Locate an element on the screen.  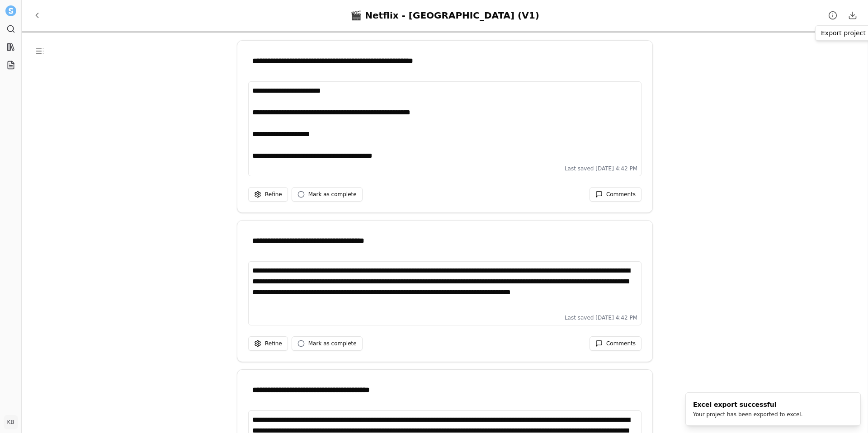
button: Settle is located at coordinates (11, 11).